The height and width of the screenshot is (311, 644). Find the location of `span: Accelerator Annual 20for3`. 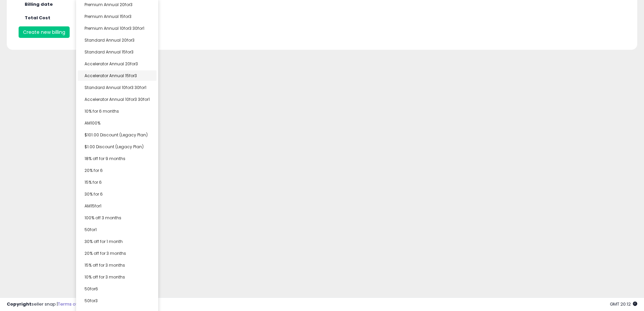

span: Accelerator Annual 20for3 is located at coordinates (111, 64).